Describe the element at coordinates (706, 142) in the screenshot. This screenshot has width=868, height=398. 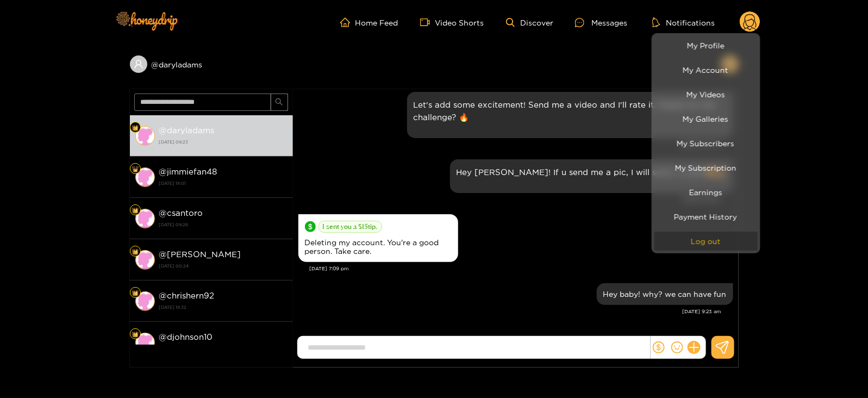
I see `a: My Subscribers` at that location.